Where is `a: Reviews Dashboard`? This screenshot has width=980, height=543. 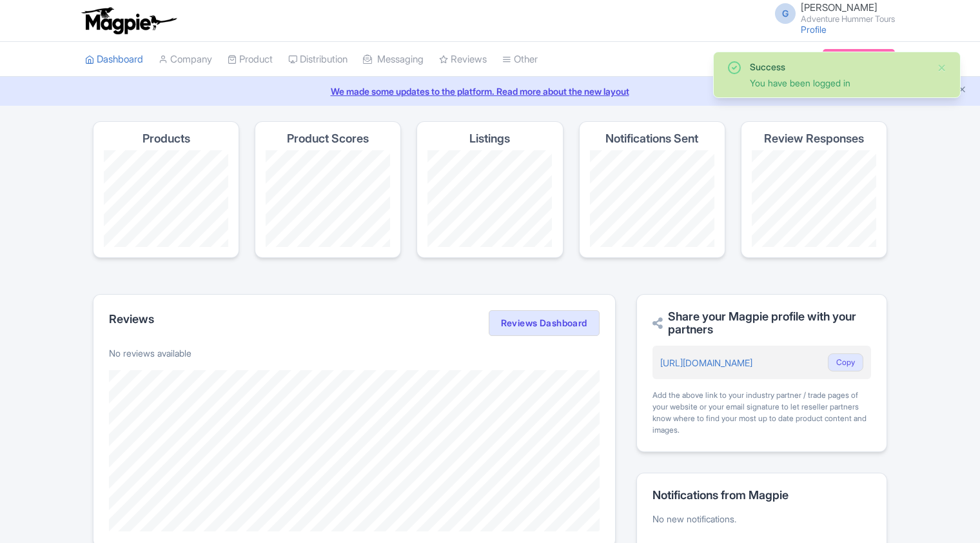 a: Reviews Dashboard is located at coordinates (544, 323).